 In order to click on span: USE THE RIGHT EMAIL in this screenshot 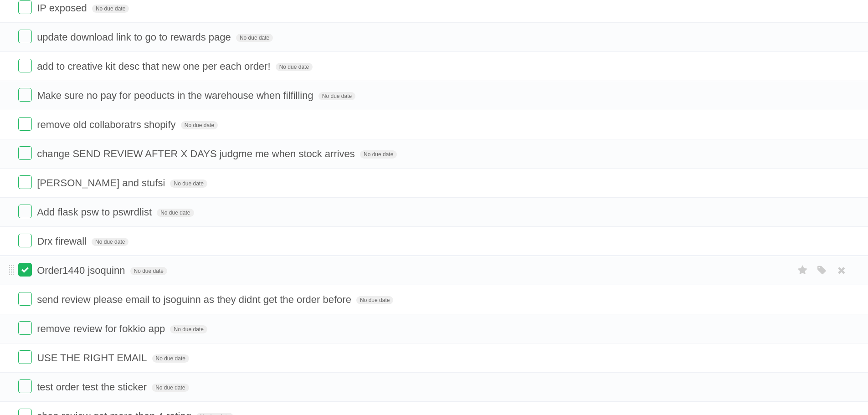, I will do `click(93, 358)`.